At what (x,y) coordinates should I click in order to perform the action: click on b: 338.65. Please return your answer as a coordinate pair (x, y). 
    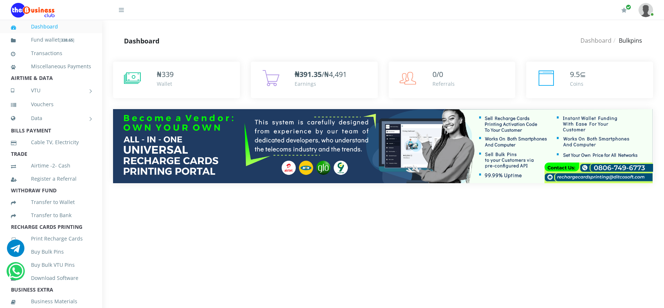
    Looking at the image, I should click on (67, 40).